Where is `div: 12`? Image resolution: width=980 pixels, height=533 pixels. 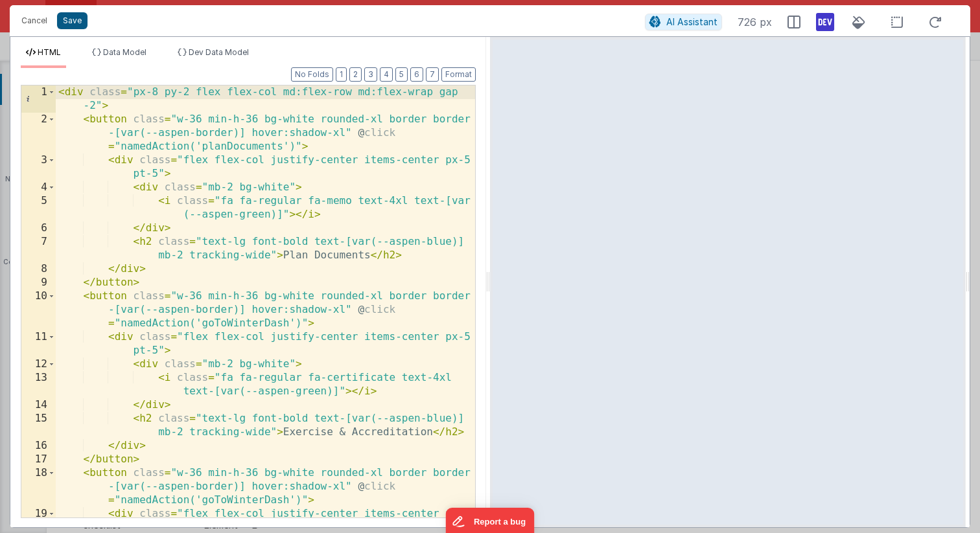 div: 12 is located at coordinates (38, 364).